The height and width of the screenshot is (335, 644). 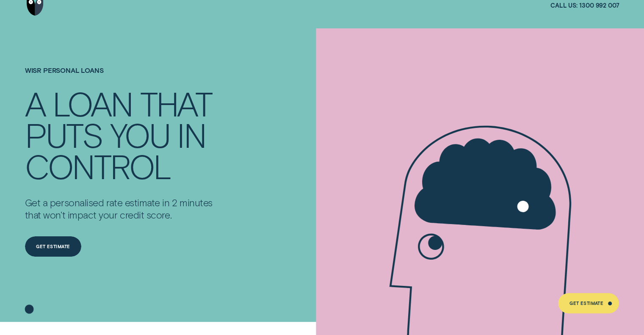 I want to click on h1: Wisr Personal Loans, so click(x=123, y=77).